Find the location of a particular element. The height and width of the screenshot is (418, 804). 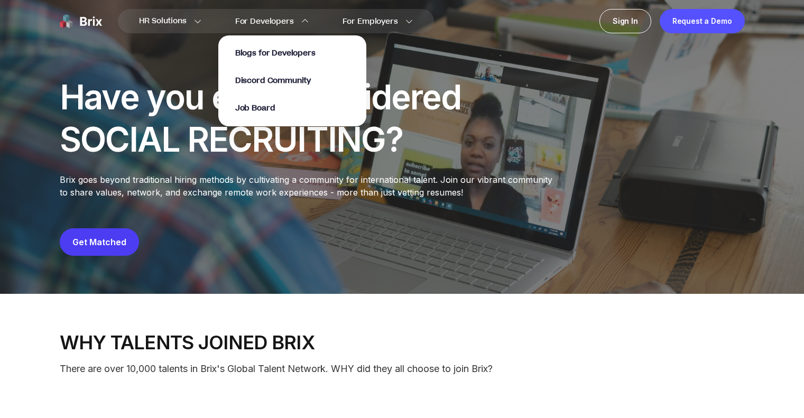

a: Blogs for Developers is located at coordinates (275, 53).